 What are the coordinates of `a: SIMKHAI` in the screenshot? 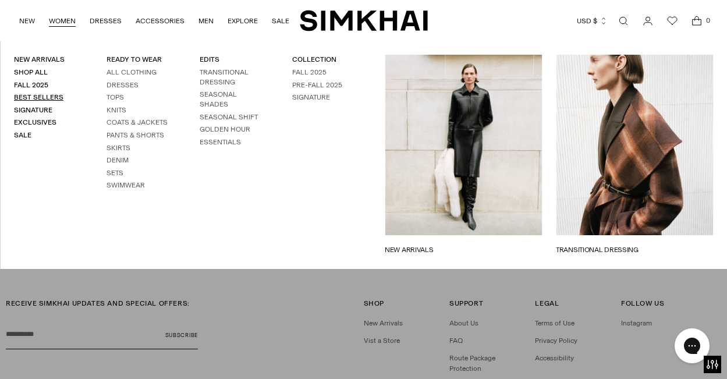 It's located at (364, 20).